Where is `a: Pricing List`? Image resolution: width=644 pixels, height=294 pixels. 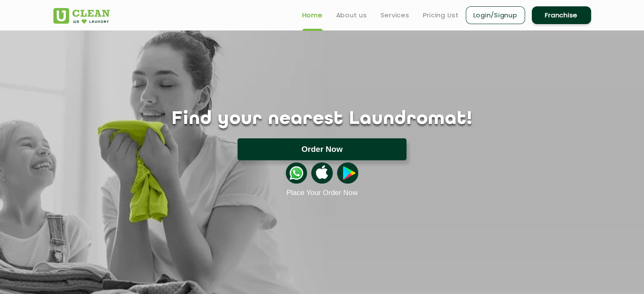
a: Pricing List is located at coordinates (441, 16).